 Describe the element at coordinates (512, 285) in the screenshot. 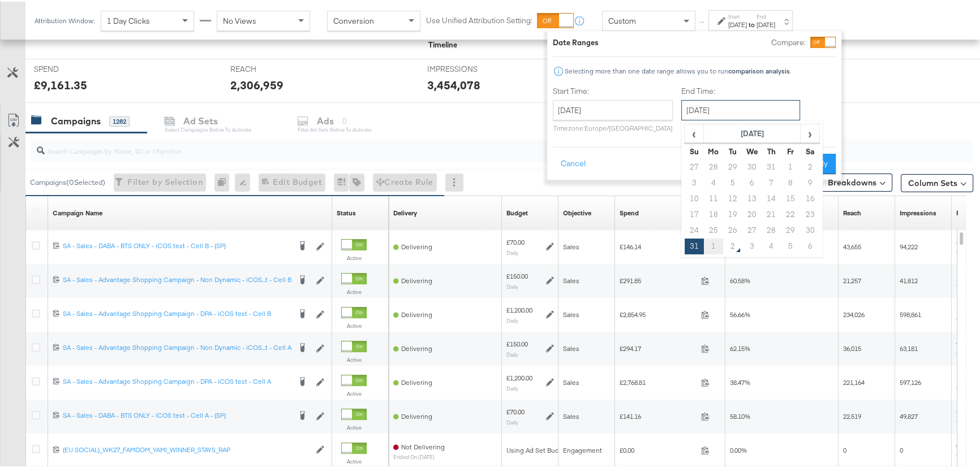

I see `sub: Daily` at that location.